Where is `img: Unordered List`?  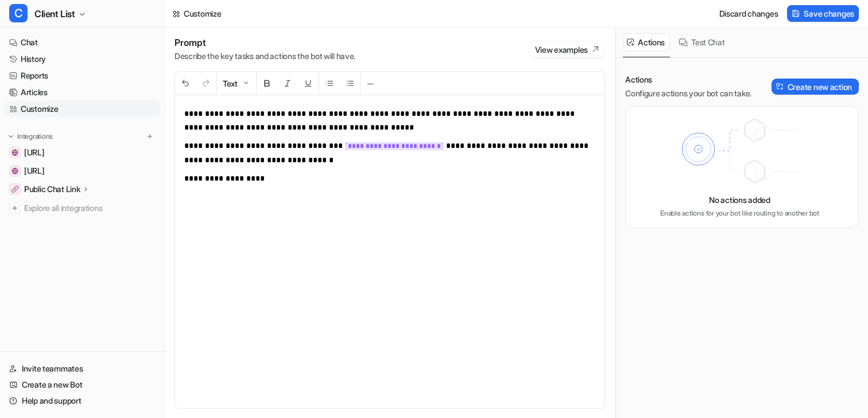
img: Unordered List is located at coordinates (330, 83).